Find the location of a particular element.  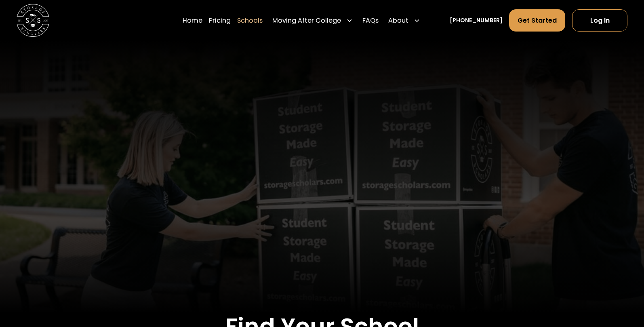

img: Storage Scholars main logo is located at coordinates (33, 21).